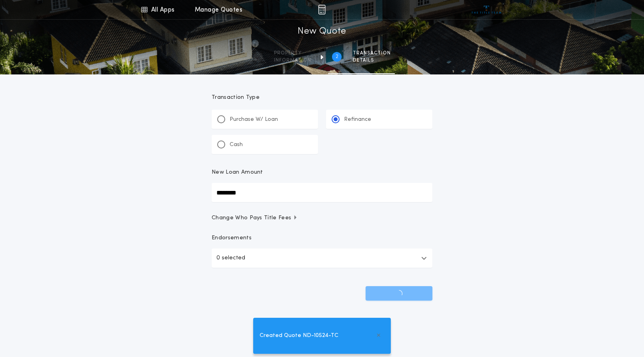 The width and height of the screenshot is (644, 357). I want to click on img: vs-icon, so click(487, 10).